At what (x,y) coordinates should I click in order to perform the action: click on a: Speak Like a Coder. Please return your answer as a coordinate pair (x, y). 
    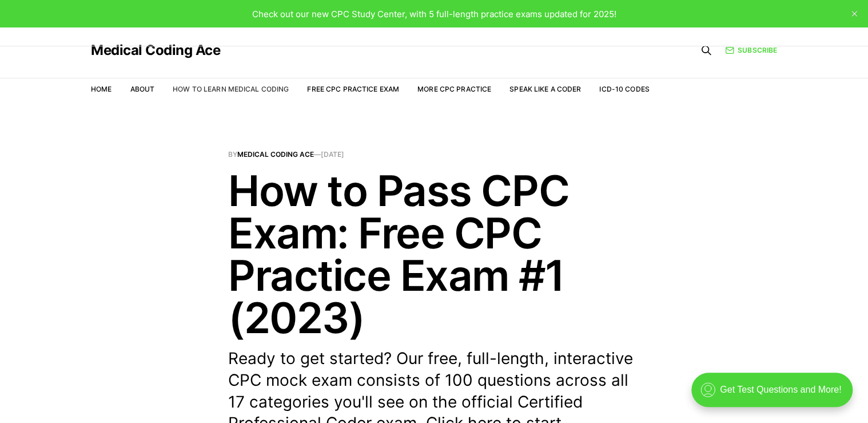
    Looking at the image, I should click on (545, 89).